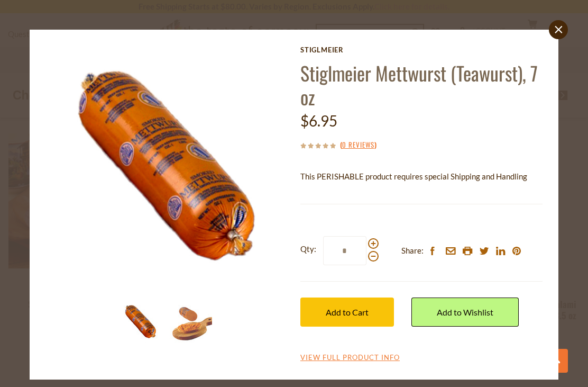 The height and width of the screenshot is (387, 588). Describe the element at coordinates (308, 249) in the screenshot. I see `strong: Qty:` at that location.